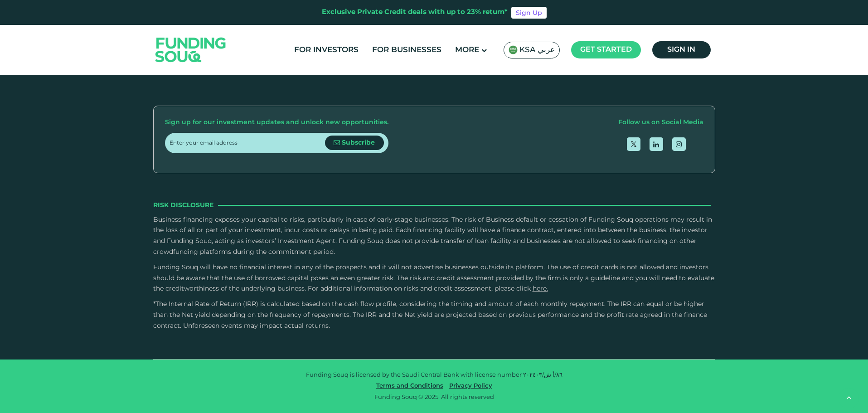 Image resolution: width=868 pixels, height=413 pixels. I want to click on a: open Linkedin, so click(656, 144).